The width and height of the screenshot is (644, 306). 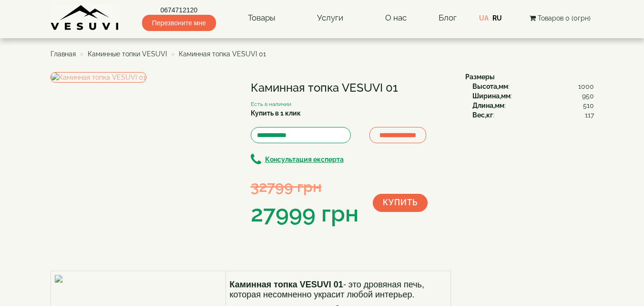 I want to click on b: Консультация експерта, so click(x=304, y=159).